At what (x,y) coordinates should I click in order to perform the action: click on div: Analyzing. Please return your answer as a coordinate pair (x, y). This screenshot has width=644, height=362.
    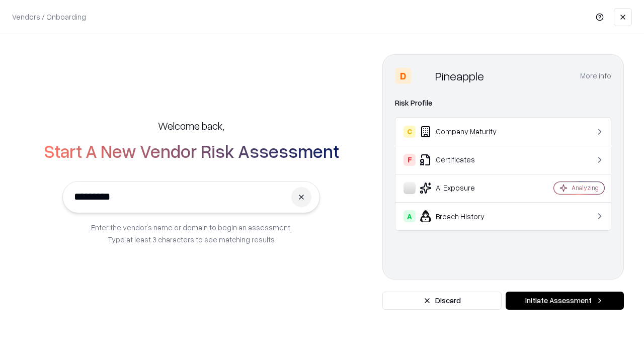
    Looking at the image, I should click on (585, 188).